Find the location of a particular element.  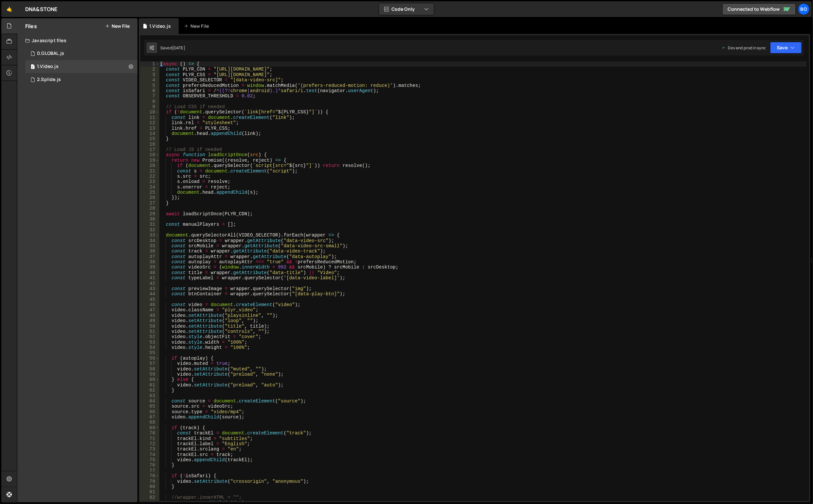

div: 49 is located at coordinates (149, 321).